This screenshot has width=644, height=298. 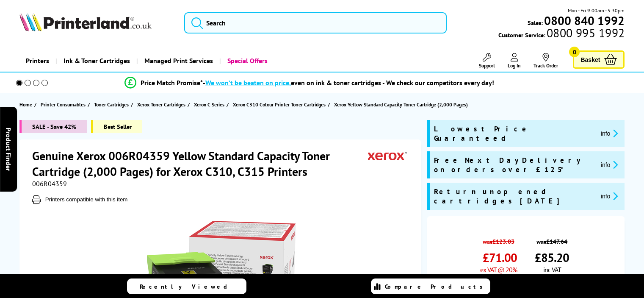 What do you see at coordinates (188, 286) in the screenshot?
I see `span: Recently Viewed` at bounding box center [188, 286].